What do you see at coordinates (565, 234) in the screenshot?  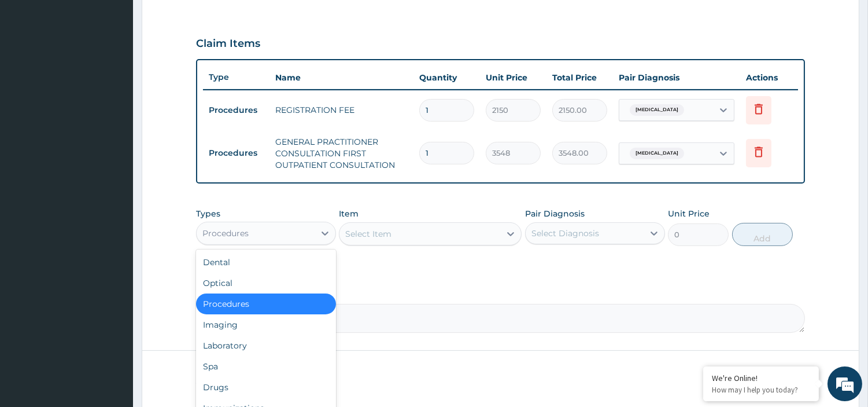 I see `div: Select Diagnosis` at bounding box center [565, 234].